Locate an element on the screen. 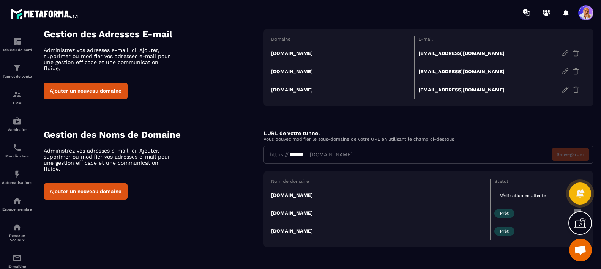 The width and height of the screenshot is (601, 269). a: formationformationCRM is located at coordinates (17, 98).